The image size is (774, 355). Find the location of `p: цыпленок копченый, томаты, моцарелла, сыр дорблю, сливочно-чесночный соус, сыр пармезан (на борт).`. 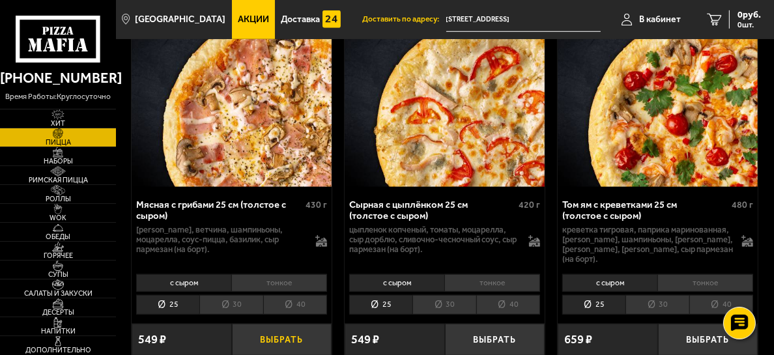

p: цыпленок копченый, томаты, моцарелла, сыр дорблю, сливочно-чесночный соус, сыр пармезан (на борт). is located at coordinates (434, 240).